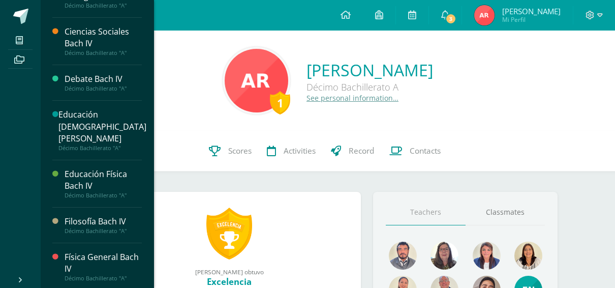 The width and height of the screenshot is (615, 288). Describe the element at coordinates (426, 212) in the screenshot. I see `a: Teachers` at that location.